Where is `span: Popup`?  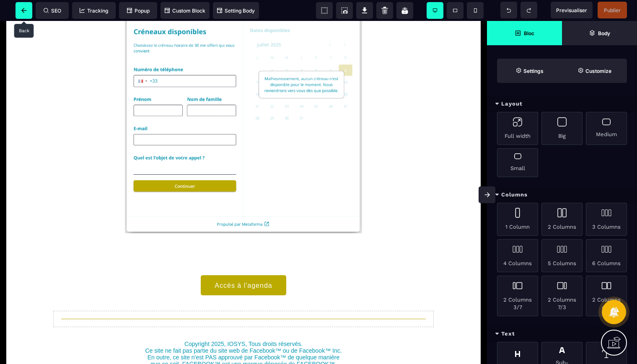 span: Popup is located at coordinates (138, 10).